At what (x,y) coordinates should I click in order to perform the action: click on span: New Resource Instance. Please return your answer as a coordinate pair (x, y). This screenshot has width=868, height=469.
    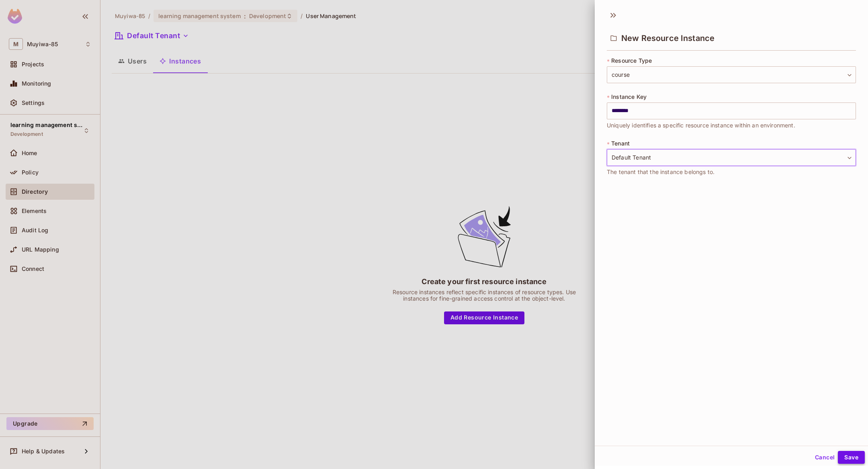
    Looking at the image, I should click on (668, 39).